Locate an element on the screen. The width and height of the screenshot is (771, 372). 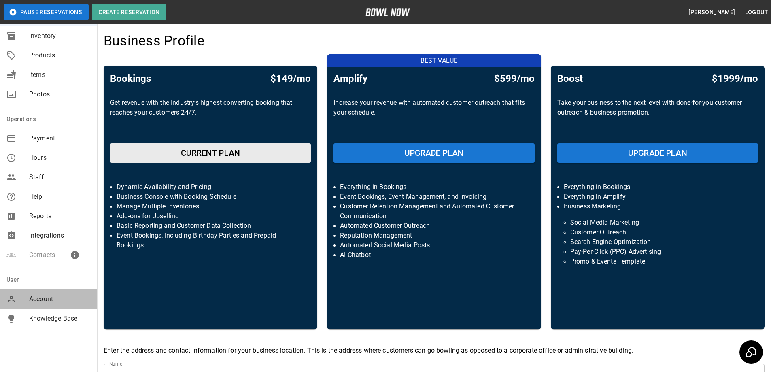
p: Customer Outreach is located at coordinates (657, 232).